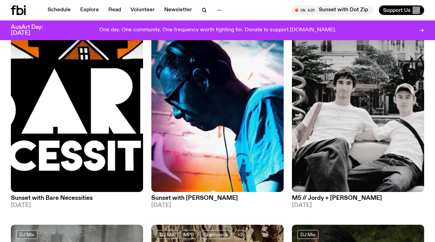 Image resolution: width=435 pixels, height=242 pixels. Describe the element at coordinates (77, 198) in the screenshot. I see `h3: Sunset with Bare Necessities` at that location.